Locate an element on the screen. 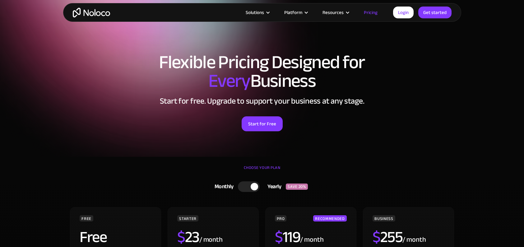 The height and width of the screenshot is (247, 524). a: Login is located at coordinates (404, 12).